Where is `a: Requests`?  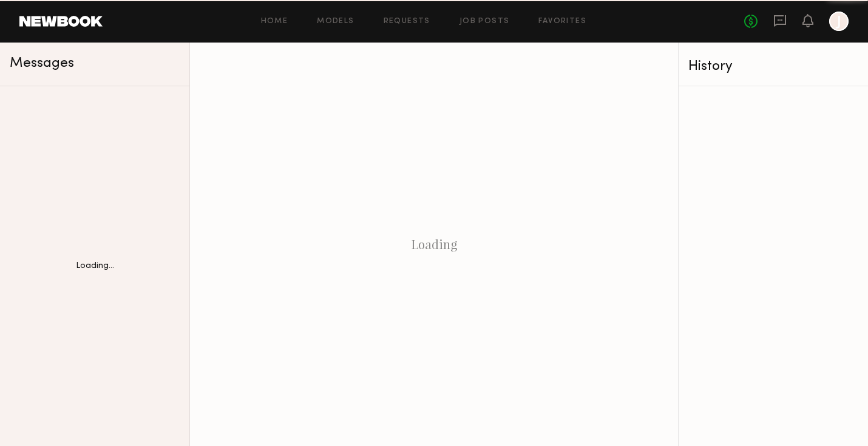 a: Requests is located at coordinates (407, 21).